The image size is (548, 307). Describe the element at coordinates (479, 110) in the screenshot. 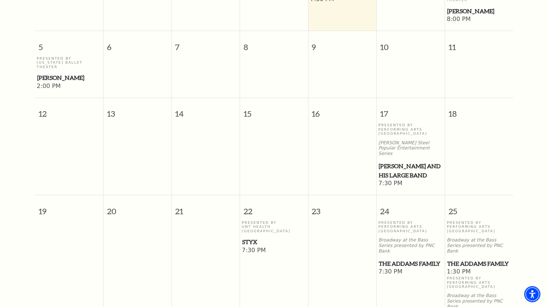

I see `span: 18` at that location.